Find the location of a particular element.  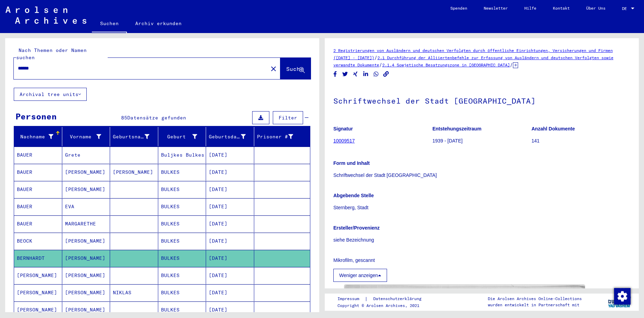

p: 141 is located at coordinates (581, 141).